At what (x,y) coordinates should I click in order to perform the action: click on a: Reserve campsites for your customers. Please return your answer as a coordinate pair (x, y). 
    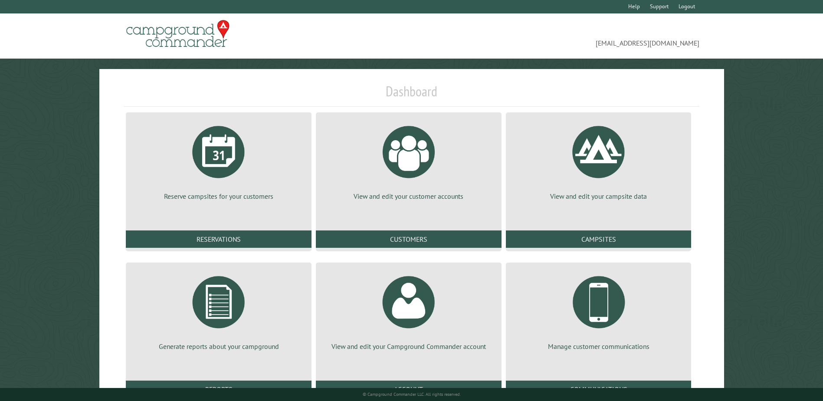
    Looking at the image, I should click on (219, 160).